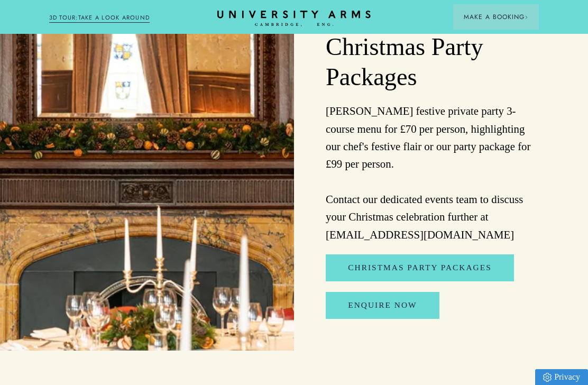  Describe the element at coordinates (382, 305) in the screenshot. I see `a: Enquire Now` at that location.